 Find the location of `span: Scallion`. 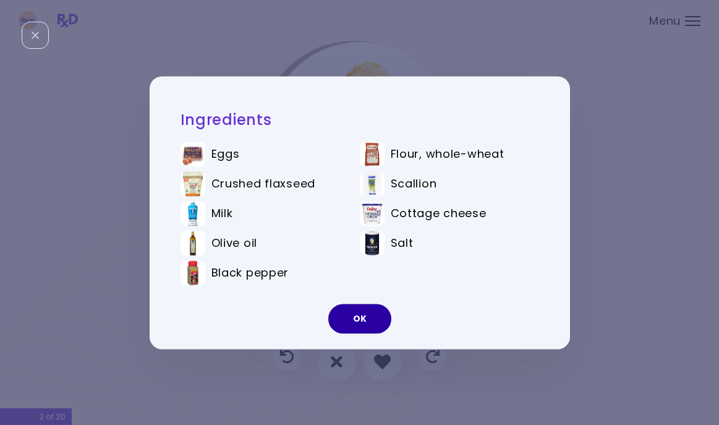

span: Scallion is located at coordinates (414, 184).